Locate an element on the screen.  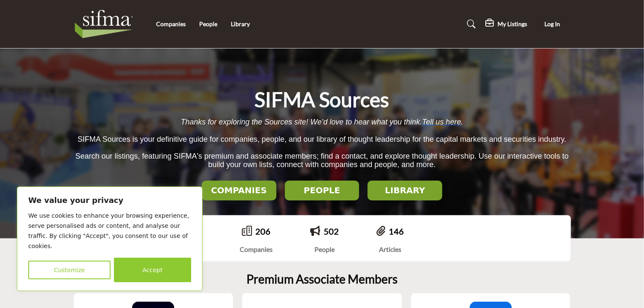
span: SIFMA Sources is your definitive guide for companies, people, and our library of thought leadersh... is located at coordinates (322, 139).